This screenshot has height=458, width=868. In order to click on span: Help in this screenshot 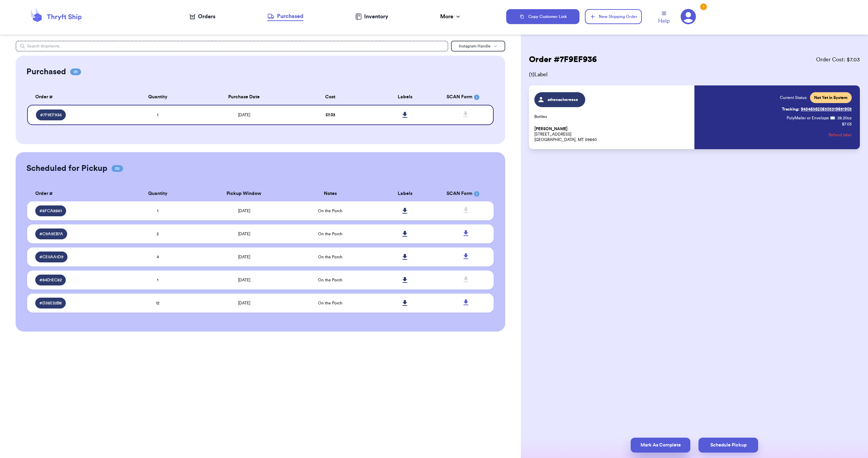, I will do `click(664, 21)`.